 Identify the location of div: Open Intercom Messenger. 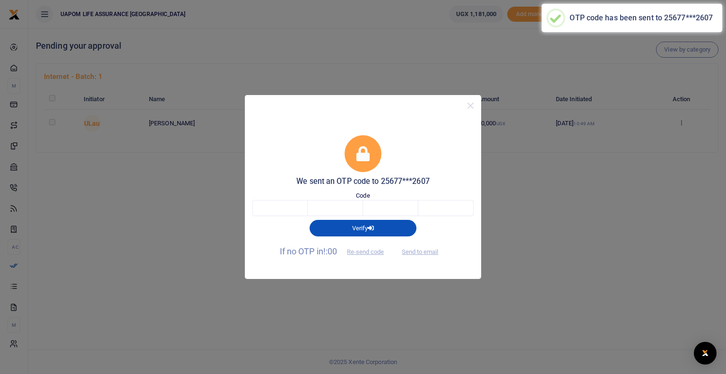
(705, 353).